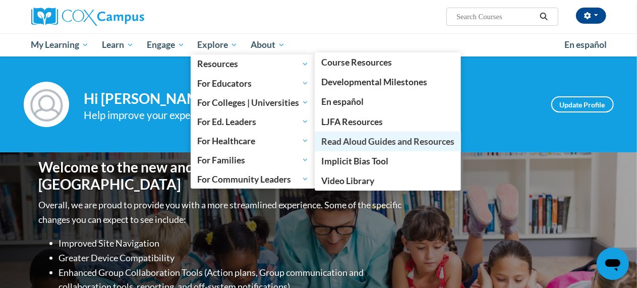 This screenshot has width=637, height=288. What do you see at coordinates (252, 141) in the screenshot?
I see `a: For Healthcare` at bounding box center [252, 141].